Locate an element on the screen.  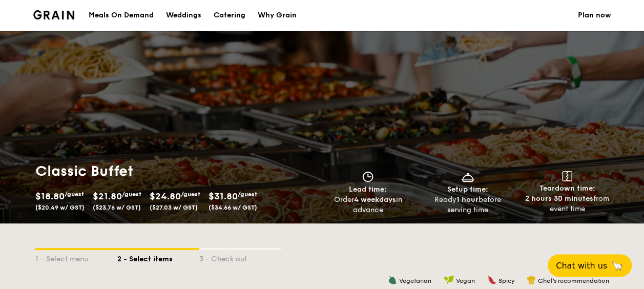
span: Teardown time: is located at coordinates (567, 188).